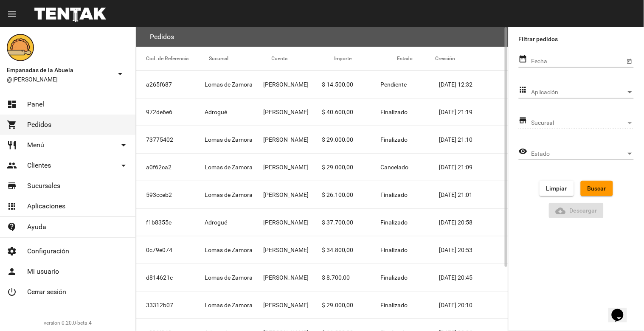 The image size is (644, 331). I want to click on img: f0136945-ed32-4f7c-91e3-a375bc4bb2c5.png, so click(20, 47).